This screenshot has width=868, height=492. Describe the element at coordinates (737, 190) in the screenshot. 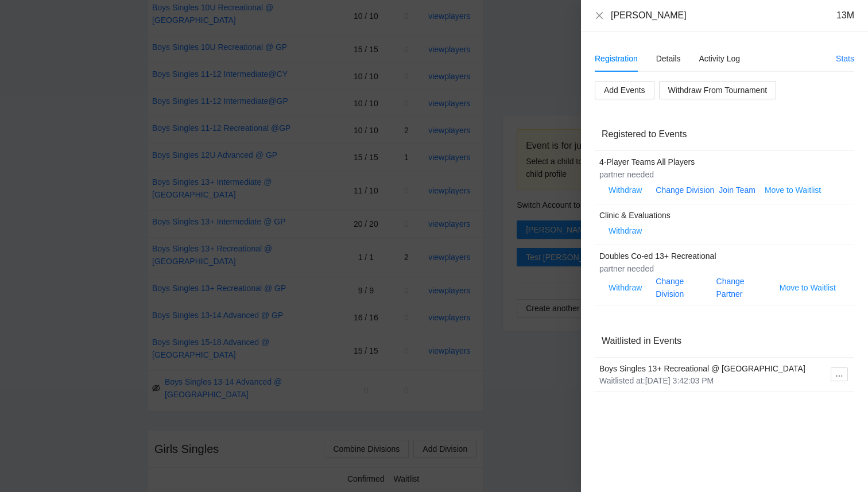

I see `a: Join Team` at that location.